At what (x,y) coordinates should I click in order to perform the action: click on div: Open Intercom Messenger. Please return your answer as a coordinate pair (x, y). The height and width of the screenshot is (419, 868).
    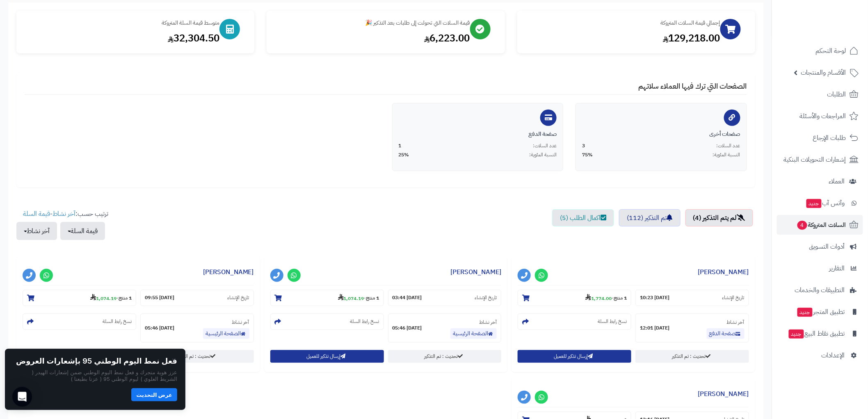
    Looking at the image, I should click on (22, 397).